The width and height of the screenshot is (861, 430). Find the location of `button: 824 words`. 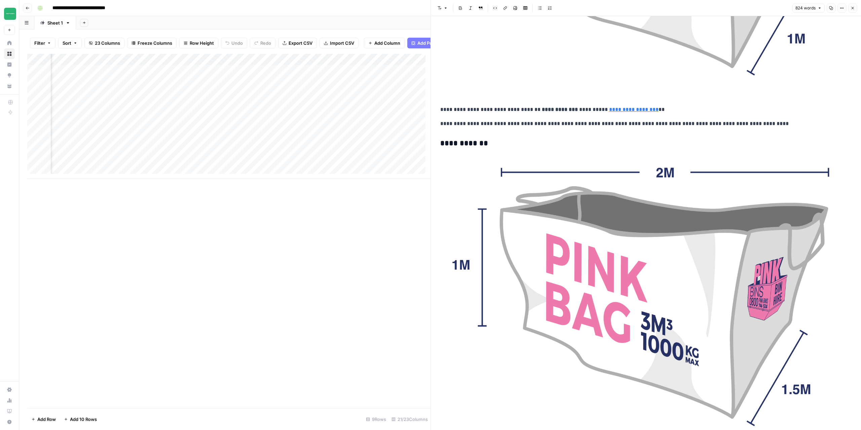

button: 824 words is located at coordinates (808, 8).